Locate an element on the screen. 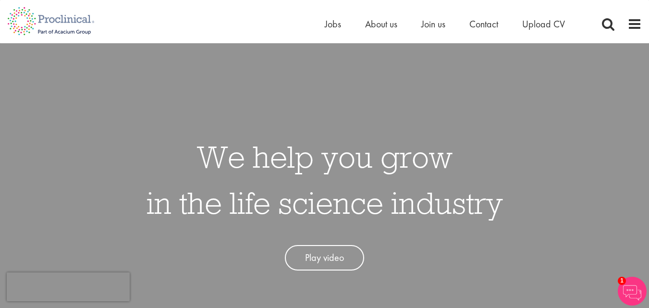  a: About us is located at coordinates (381, 24).